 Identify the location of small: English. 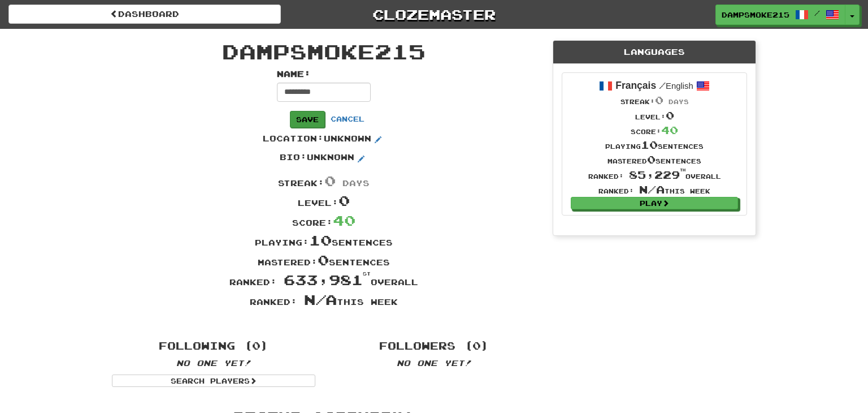
(676, 86).